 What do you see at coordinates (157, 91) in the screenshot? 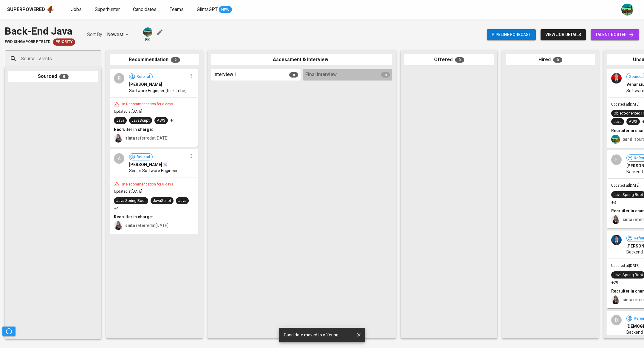
I see `span: Software Engineer (Risk Tribe)` at bounding box center [157, 91].